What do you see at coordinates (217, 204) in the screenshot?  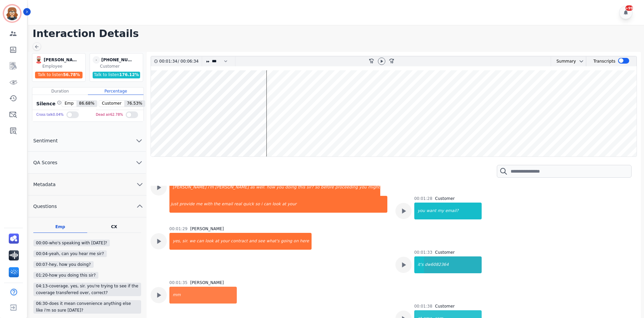 I see `div: the` at bounding box center [217, 204].